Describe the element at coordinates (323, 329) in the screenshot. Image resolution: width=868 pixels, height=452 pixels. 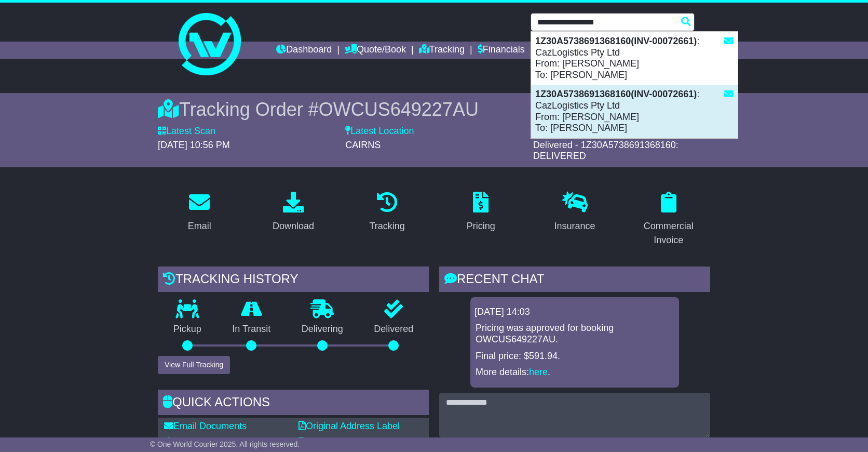
I see `p: Delivering` at that location.